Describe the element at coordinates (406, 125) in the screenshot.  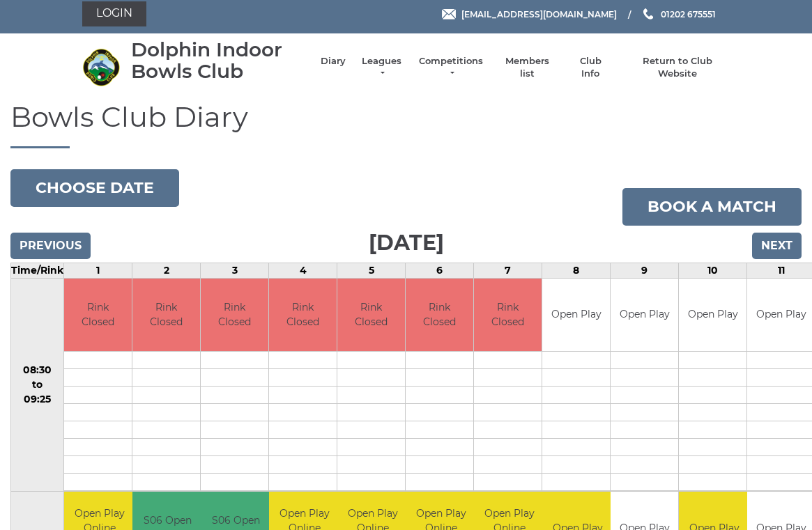
I see `h1: Bowls Club Diary` at that location.